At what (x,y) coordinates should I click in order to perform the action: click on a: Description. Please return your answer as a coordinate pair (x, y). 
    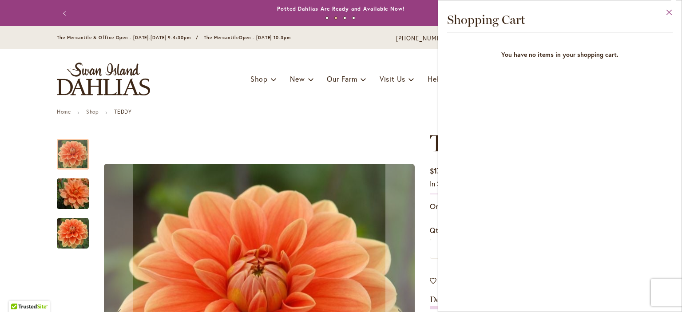
    Looking at the image, I should click on (449, 302).